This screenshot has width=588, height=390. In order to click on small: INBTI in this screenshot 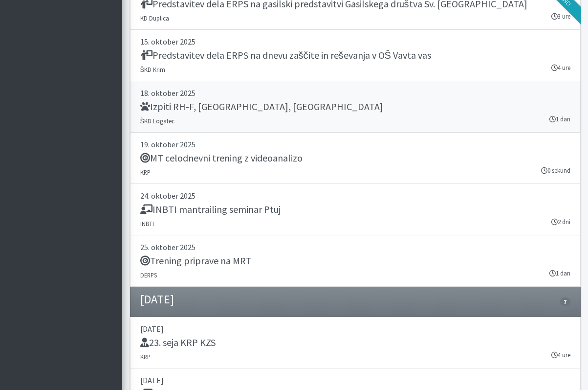, I will do `click(147, 223)`.